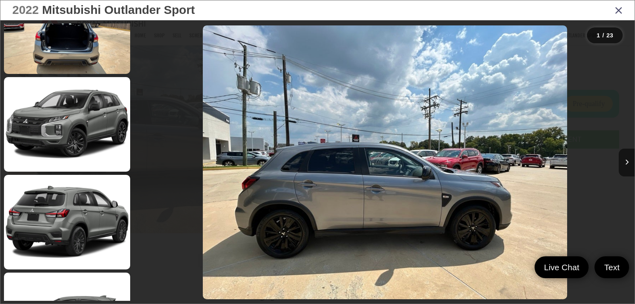 The image size is (635, 304). Describe the element at coordinates (626, 162) in the screenshot. I see `button: Next image` at that location.